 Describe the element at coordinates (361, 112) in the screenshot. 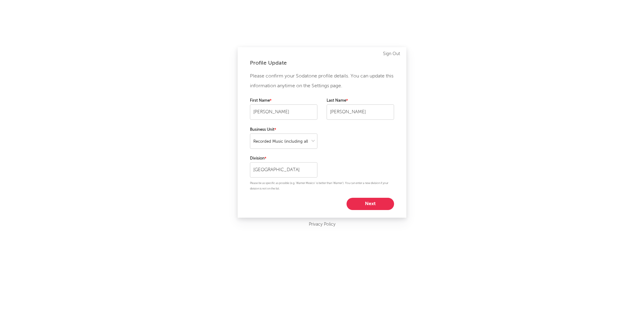

I see `input: Your last name` at that location.